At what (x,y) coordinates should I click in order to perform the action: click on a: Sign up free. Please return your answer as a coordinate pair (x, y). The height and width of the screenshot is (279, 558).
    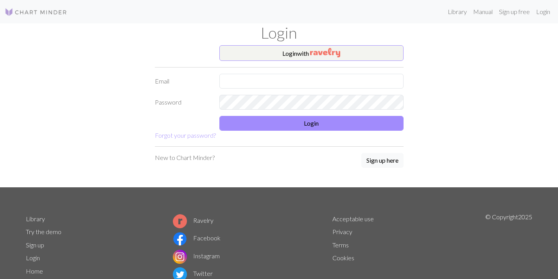
    Looking at the image, I should click on (514, 12).